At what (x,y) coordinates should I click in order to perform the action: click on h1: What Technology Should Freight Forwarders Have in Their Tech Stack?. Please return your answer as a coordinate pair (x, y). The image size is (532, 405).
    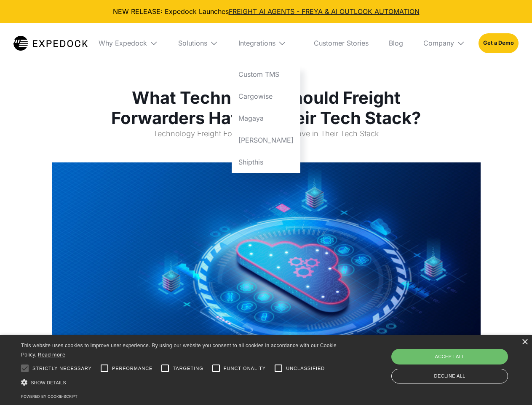
    Looking at the image, I should click on (266, 108).